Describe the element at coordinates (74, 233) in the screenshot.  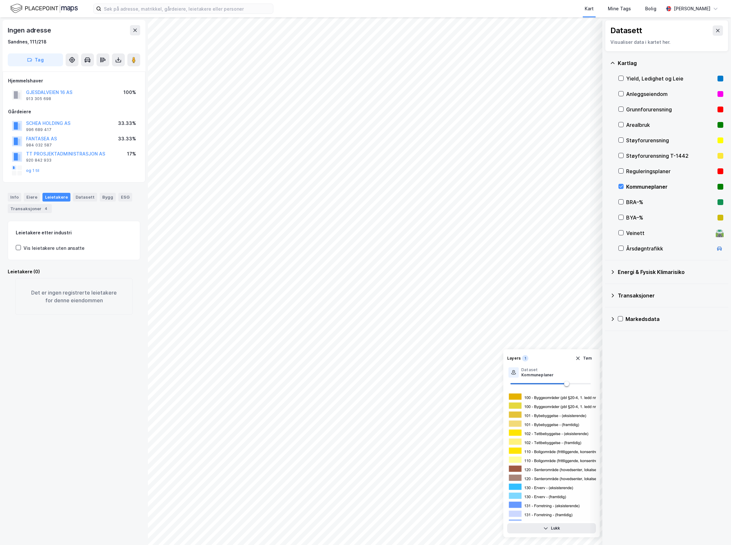
I see `div: Leietakere etter industri` at that location.